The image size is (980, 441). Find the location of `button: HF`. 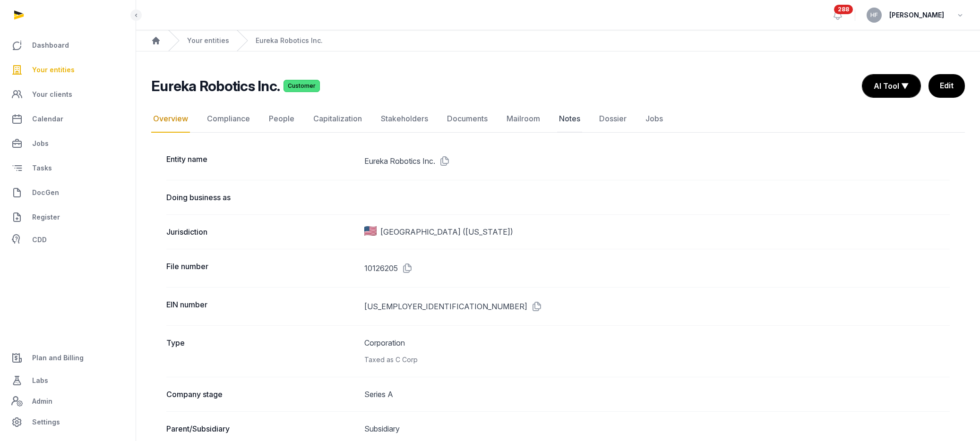

button: HF is located at coordinates (874, 15).